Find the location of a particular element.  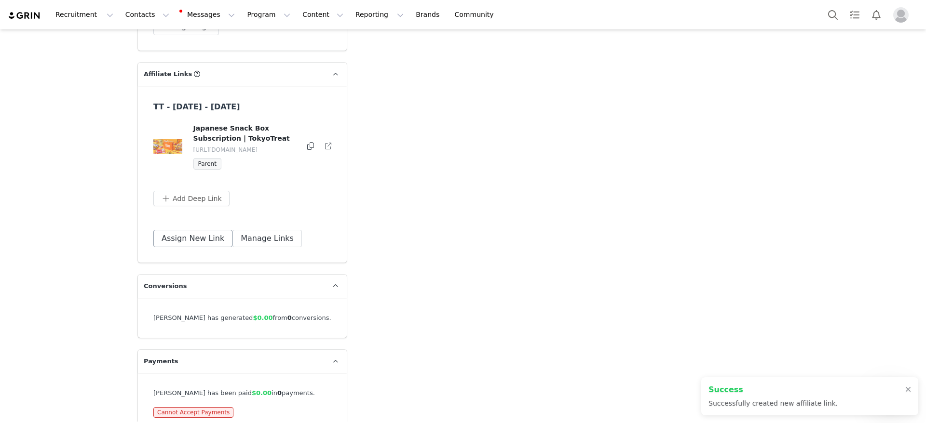

button: Reporting is located at coordinates (379, 14).